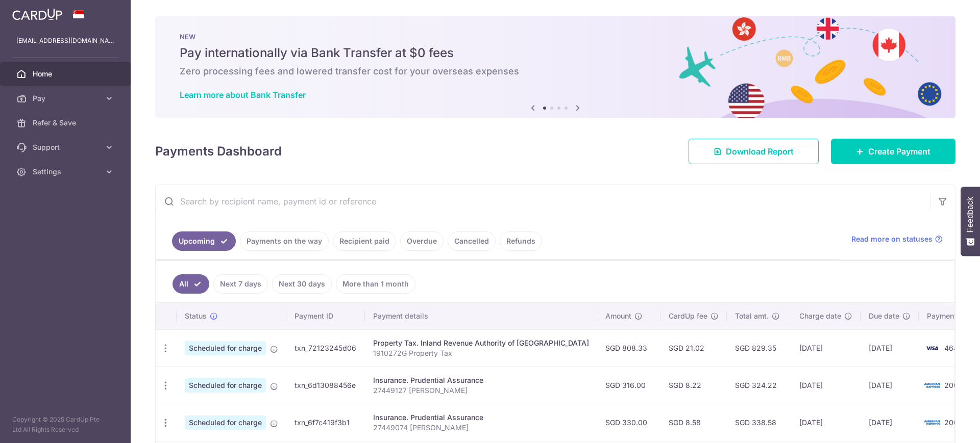  Describe the element at coordinates (629, 423) in the screenshot. I see `td: SGD 330.00` at that location.